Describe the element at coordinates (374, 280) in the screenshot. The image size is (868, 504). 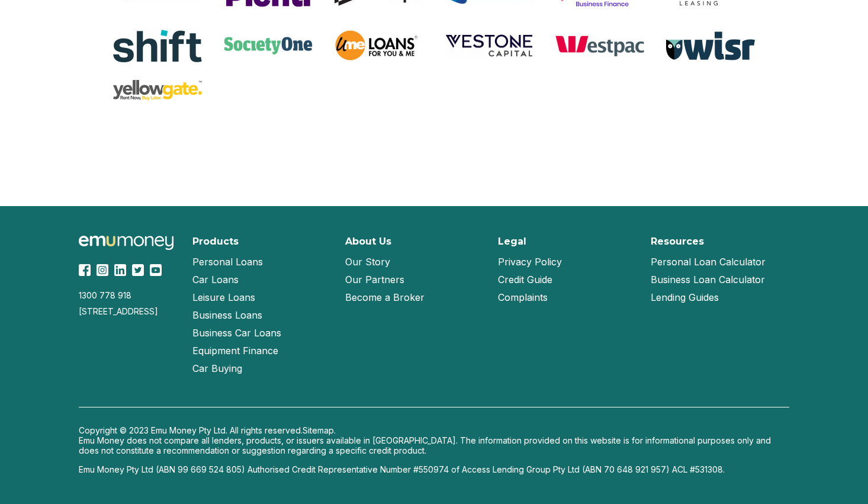
I see `a: Our Partners` at that location.